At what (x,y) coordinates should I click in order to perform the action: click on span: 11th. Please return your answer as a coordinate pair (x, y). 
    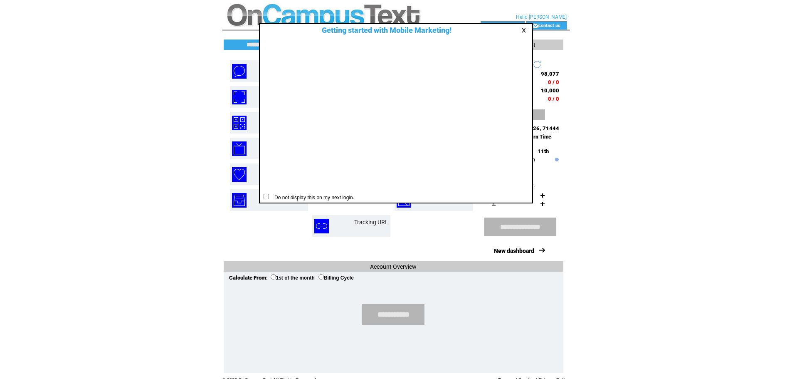
    Looking at the image, I should click on (543, 151).